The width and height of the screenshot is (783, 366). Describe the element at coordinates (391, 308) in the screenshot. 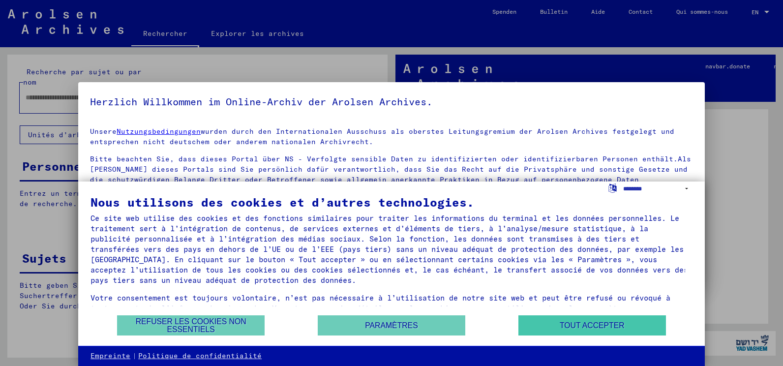

I see `div: Votre consentement est toujours volontaire, n’est pas nécessaire à l’utilisation de notre site we...` at that location.